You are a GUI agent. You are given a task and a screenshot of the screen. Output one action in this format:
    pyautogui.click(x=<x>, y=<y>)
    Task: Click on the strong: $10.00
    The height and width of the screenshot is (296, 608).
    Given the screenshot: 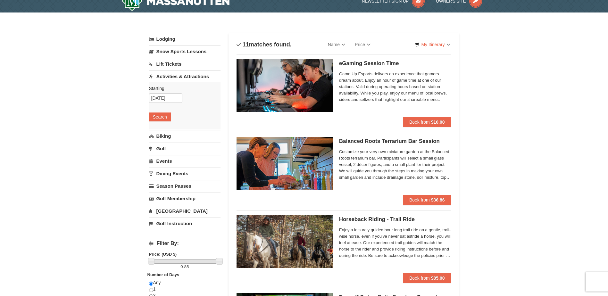 What is the action you would take?
    pyautogui.click(x=438, y=122)
    